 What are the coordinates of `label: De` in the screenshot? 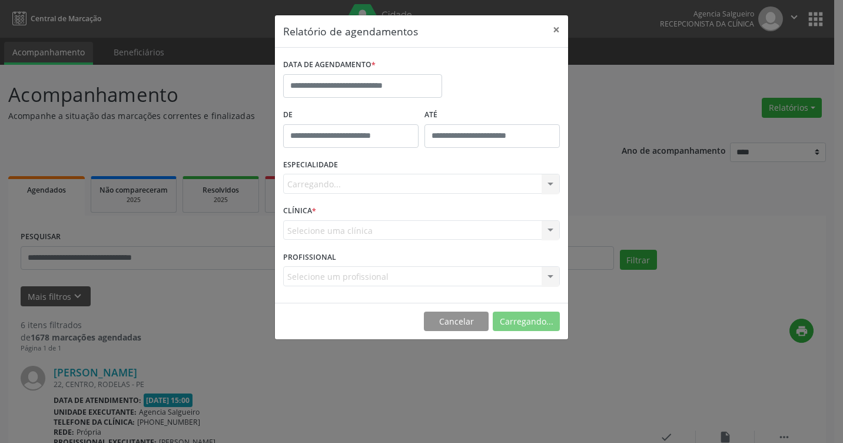 It's located at (351, 115).